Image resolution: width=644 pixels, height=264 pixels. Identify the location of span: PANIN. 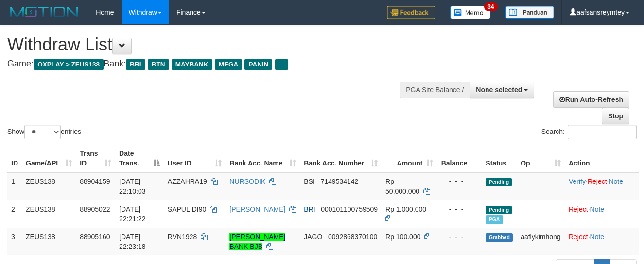
(258, 64).